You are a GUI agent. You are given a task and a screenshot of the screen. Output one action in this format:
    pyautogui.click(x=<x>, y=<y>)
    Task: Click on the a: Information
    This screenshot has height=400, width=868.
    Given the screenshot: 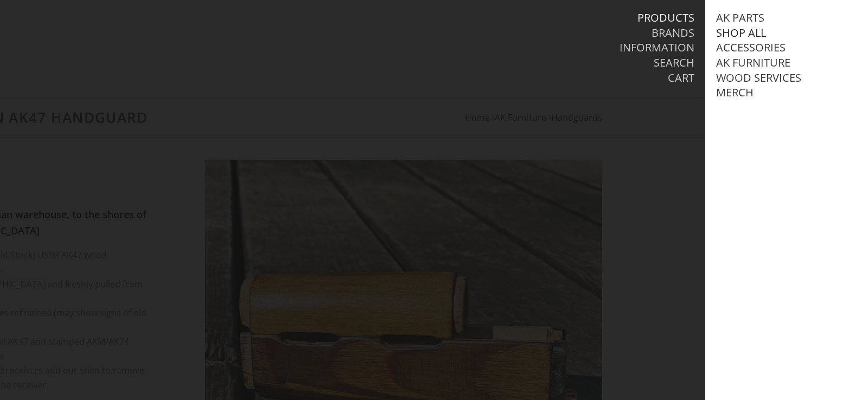 What is the action you would take?
    pyautogui.click(x=657, y=48)
    